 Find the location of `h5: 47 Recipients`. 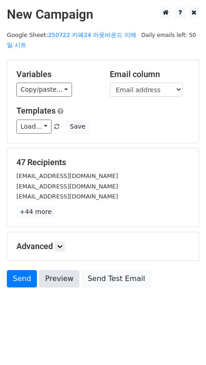

h5: 47 Recipients is located at coordinates (103, 162).